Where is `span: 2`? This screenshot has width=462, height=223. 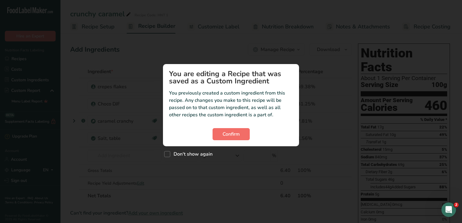 span: 2 is located at coordinates (456, 205).